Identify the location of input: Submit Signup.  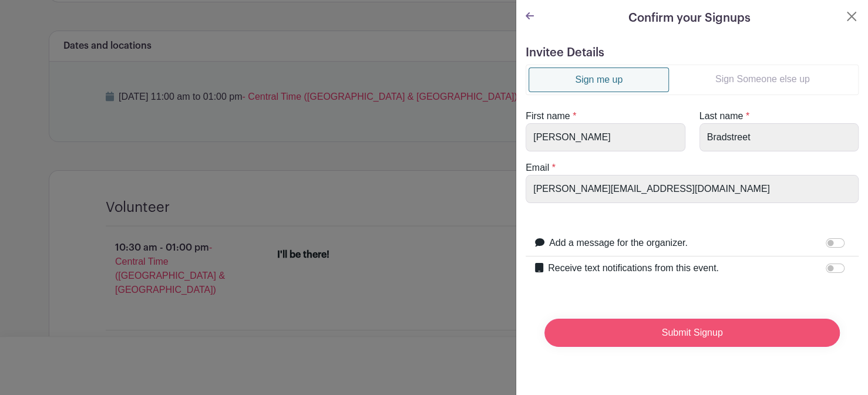
(692, 333).